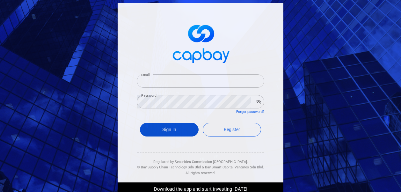 Image resolution: width=401 pixels, height=192 pixels. What do you see at coordinates (145, 75) in the screenshot?
I see `label: Email` at bounding box center [145, 75].